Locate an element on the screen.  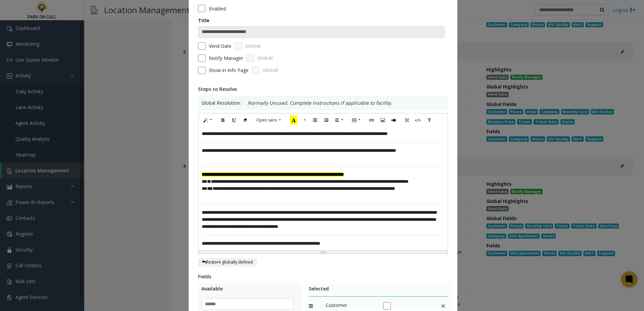
button: Remove Font Style (CTRL+\) is located at coordinates (245, 120).